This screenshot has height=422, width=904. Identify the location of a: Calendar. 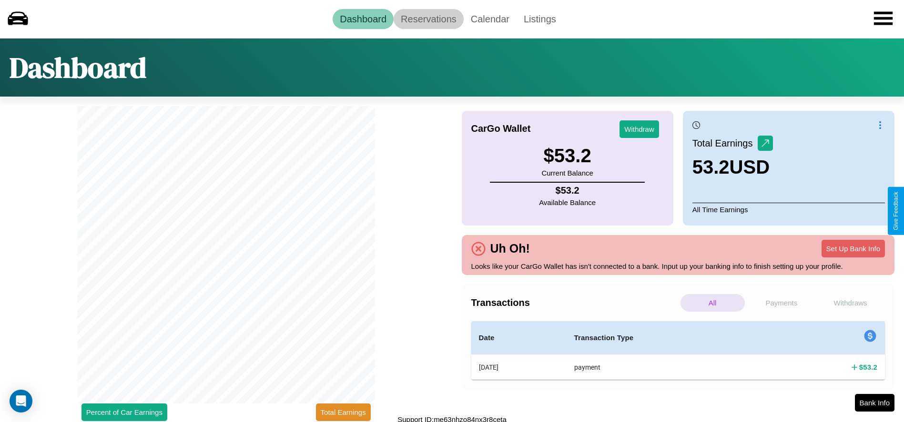
(490, 19).